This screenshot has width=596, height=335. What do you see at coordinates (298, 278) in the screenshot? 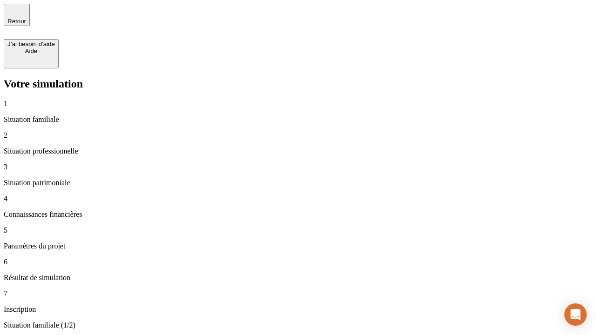
I see `p: Résultat de simulation` at bounding box center [298, 278].